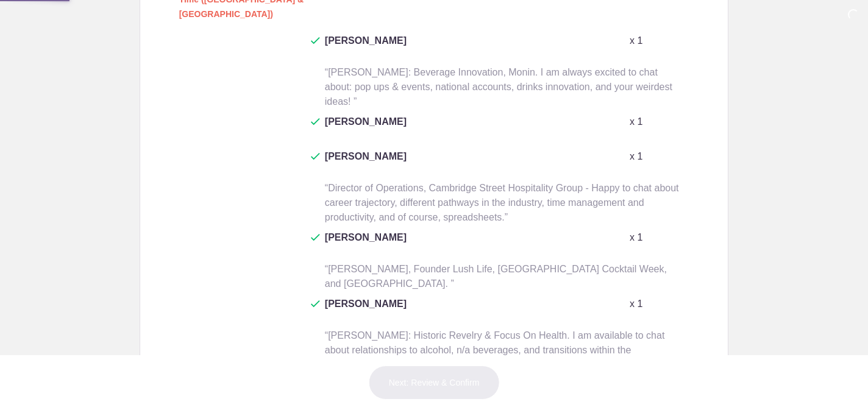  Describe the element at coordinates (434, 383) in the screenshot. I see `button: Next: Review & Confirm` at that location.